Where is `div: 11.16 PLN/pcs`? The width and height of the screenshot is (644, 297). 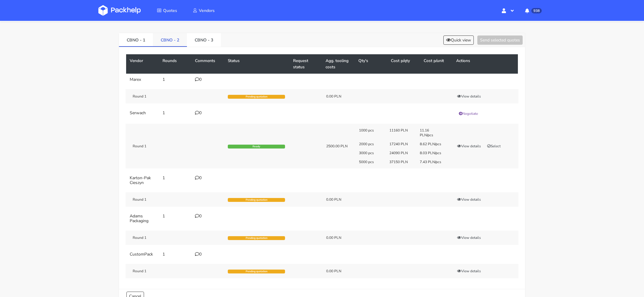 div: 11.16 PLN/pcs is located at coordinates (431, 133).